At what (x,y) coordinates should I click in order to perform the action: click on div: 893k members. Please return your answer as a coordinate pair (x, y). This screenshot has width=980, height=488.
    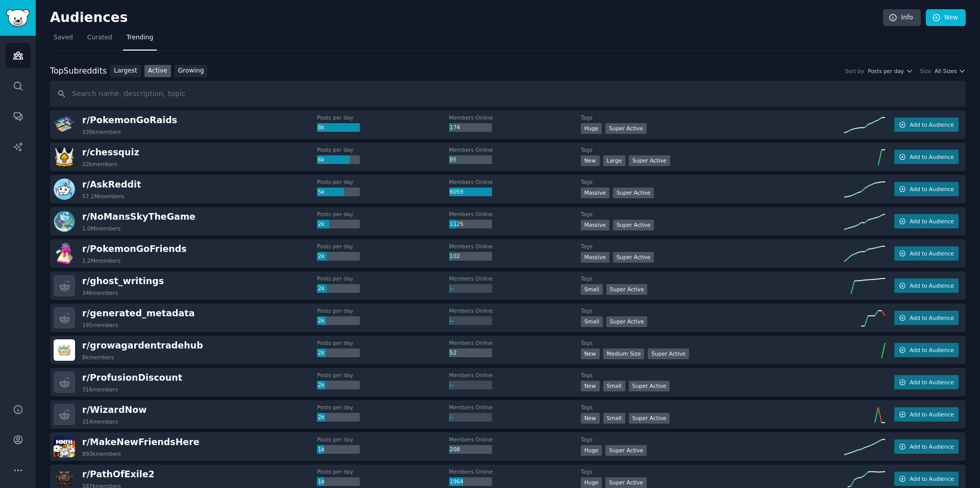
    Looking at the image, I should click on (101, 454).